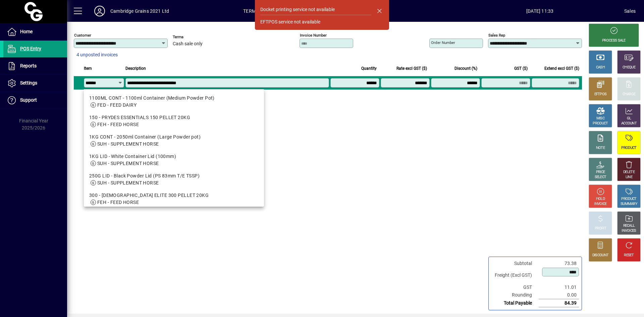 This screenshot has height=317, width=644. Describe the element at coordinates (313, 35) in the screenshot. I see `mat-label: Invoice number` at that location.